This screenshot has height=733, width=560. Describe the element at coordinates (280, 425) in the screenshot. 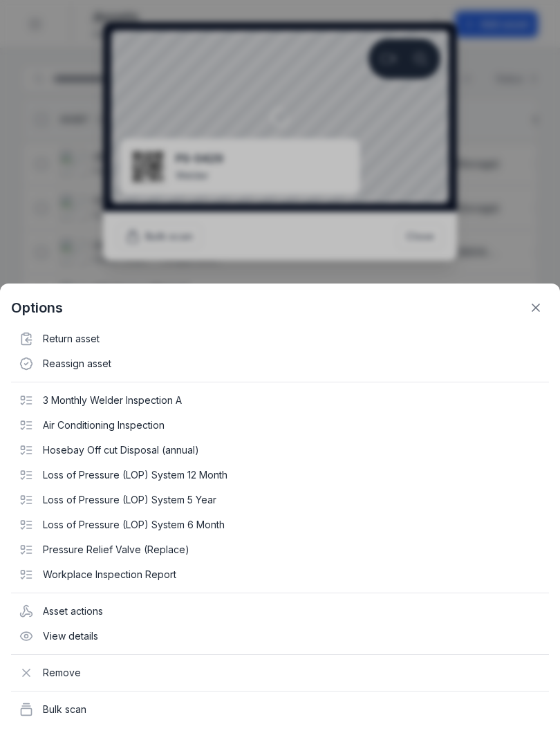

I see `div: Air Conditioning Inspection` at that location.